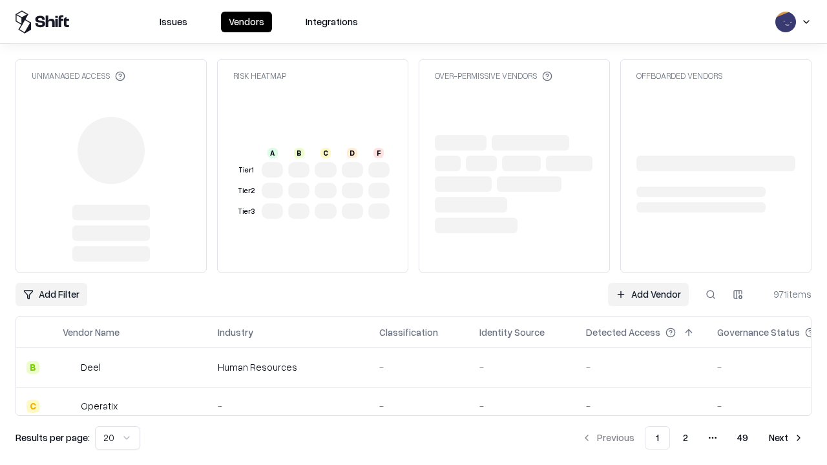 This screenshot has width=827, height=465. Describe the element at coordinates (408, 332) in the screenshot. I see `div: Classification` at that location.